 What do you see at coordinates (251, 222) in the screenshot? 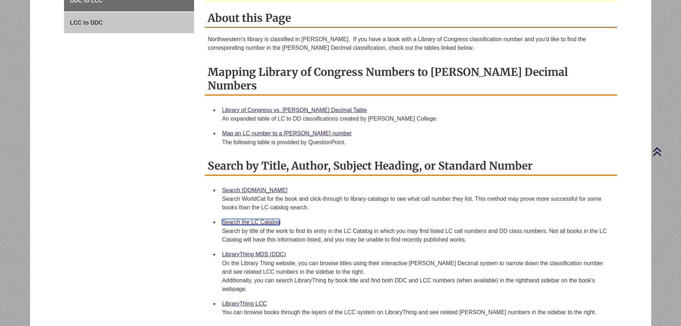
I see `a: Search the LC Catalog` at bounding box center [251, 222].